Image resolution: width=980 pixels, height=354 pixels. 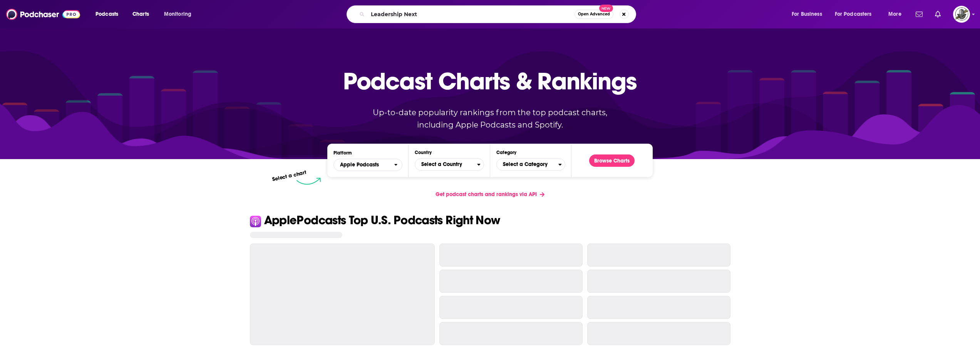 I want to click on h2: Platforms, so click(x=368, y=165).